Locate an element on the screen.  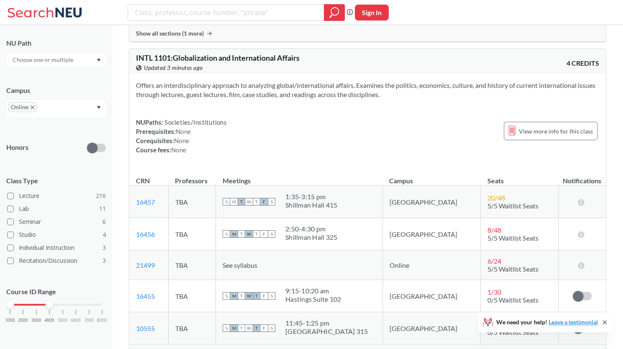
div: 11:45 - 1:25 pm is located at coordinates (326, 323).